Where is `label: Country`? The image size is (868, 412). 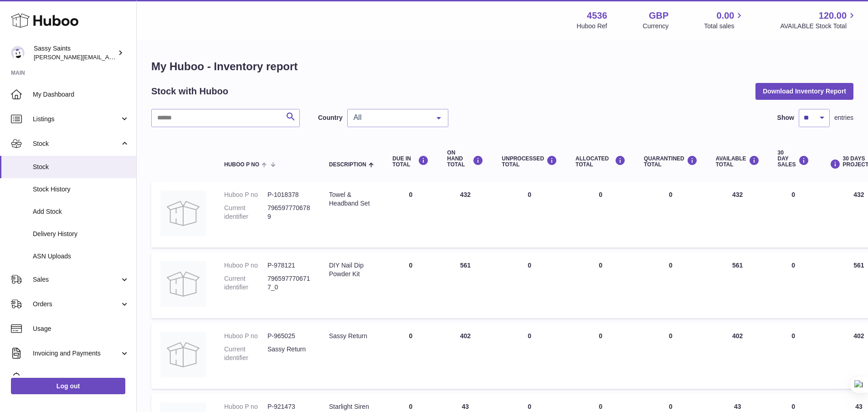
label: Country is located at coordinates (330, 118).